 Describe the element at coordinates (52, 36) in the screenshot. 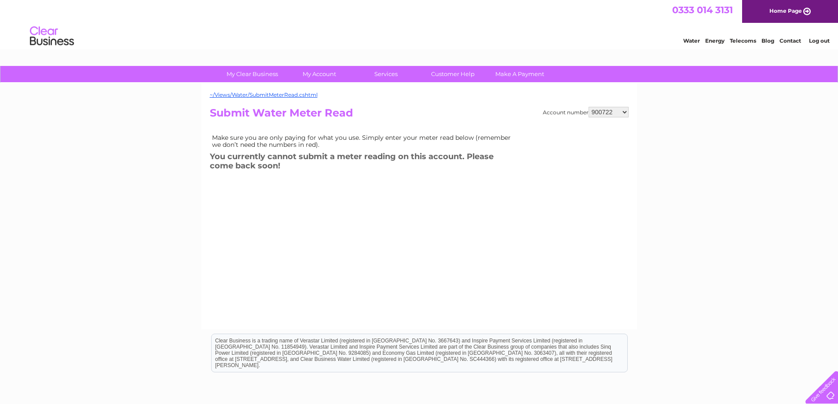

I see `img: logo.png` at that location.